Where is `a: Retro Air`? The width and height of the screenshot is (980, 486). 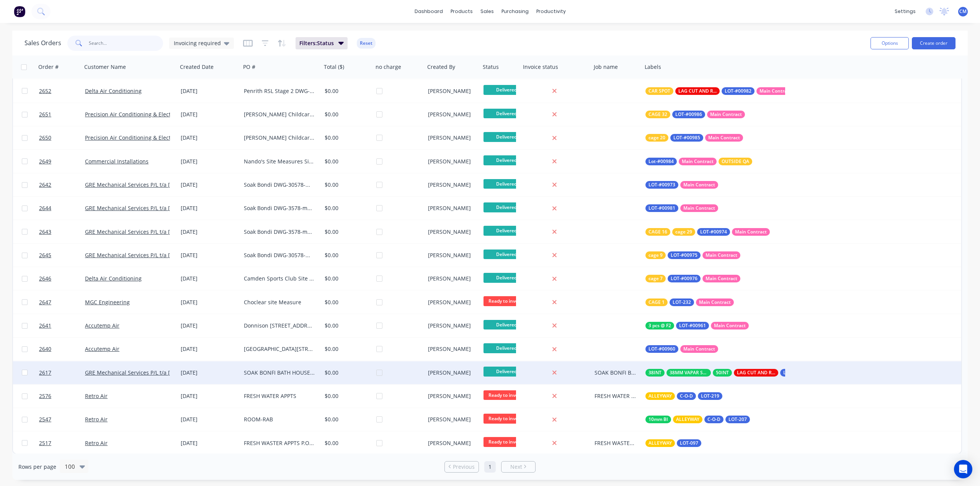
a: Retro Air is located at coordinates (96, 443).